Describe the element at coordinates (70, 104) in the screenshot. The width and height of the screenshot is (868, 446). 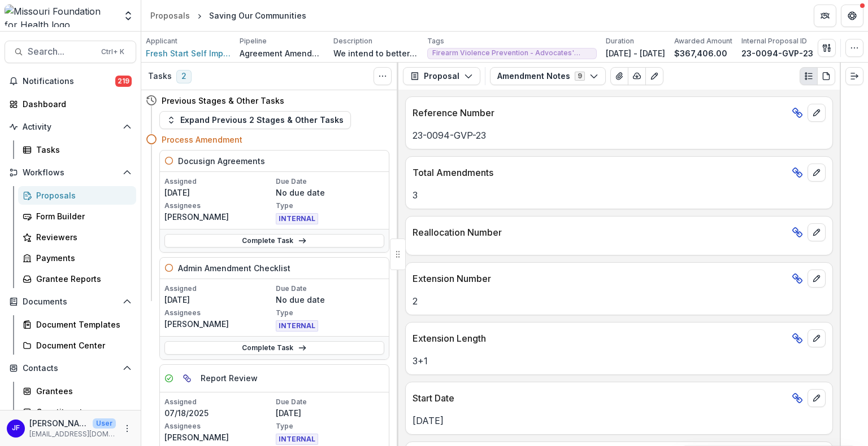
I see `a: Dashboard` at that location.